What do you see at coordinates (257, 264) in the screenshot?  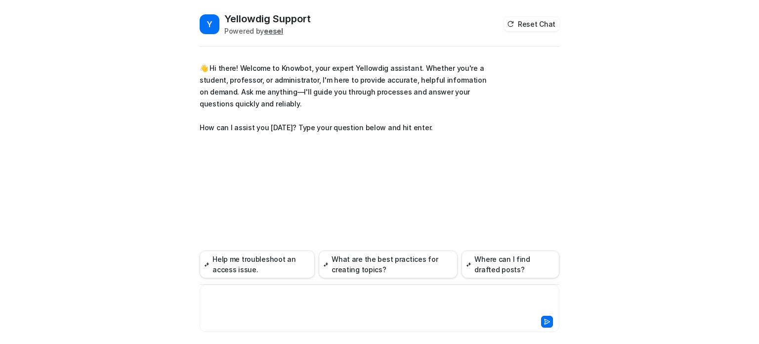 I see `button: Help me troubleshoot an access issue.` at bounding box center [257, 264].